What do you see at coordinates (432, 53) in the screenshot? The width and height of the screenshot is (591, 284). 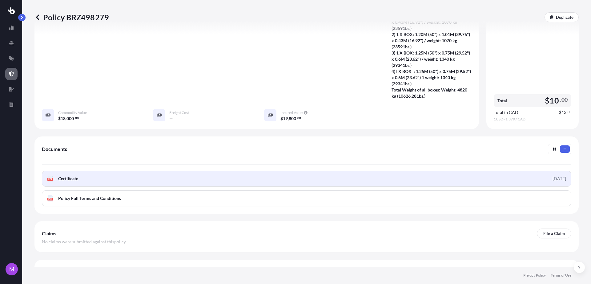 I see `span: MACHINE PARTS/TOOLS 1) 1 X BOX: 1.20M (50") x 1.01M (39.76") x 0.43M (16.92") / weight: 1070 kg (...` at bounding box center [432, 53].